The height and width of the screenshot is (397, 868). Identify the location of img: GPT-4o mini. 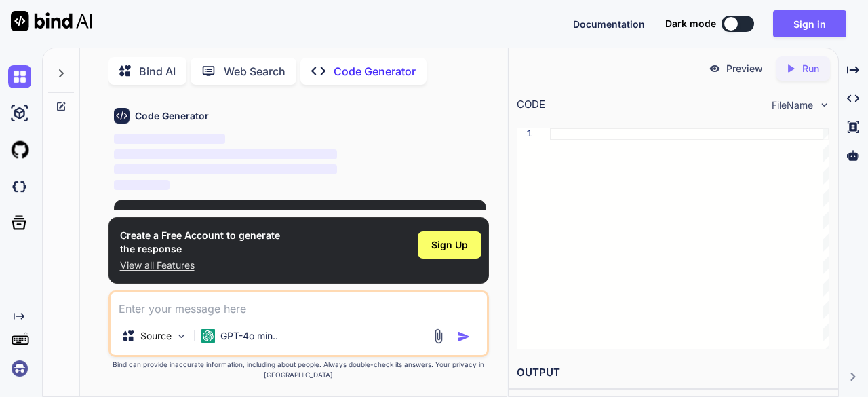
(208, 336).